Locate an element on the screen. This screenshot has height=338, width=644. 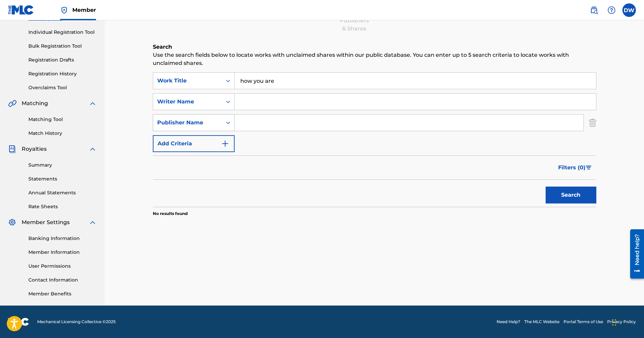
div: Drag is located at coordinates (614, 322).